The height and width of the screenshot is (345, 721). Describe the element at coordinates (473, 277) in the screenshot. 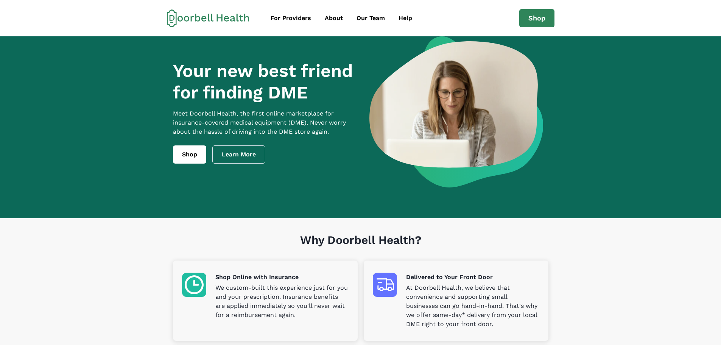

I see `p: Delivered to Your Front Door` at that location.